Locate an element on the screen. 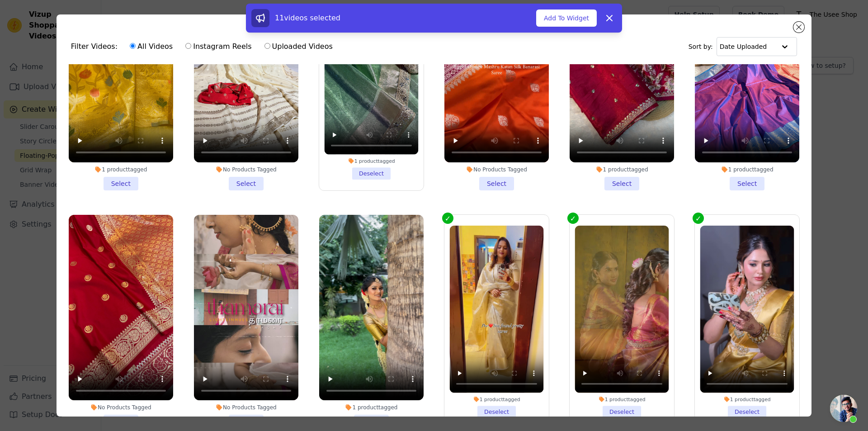 This screenshot has width=868, height=431. label: Instagram Reels is located at coordinates (218, 46).